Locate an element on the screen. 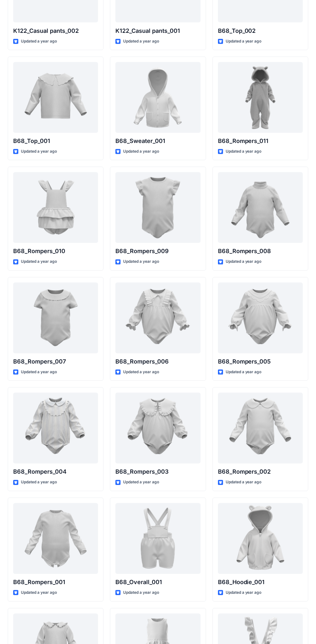  a: B68_Rompers_008 is located at coordinates (261, 208).